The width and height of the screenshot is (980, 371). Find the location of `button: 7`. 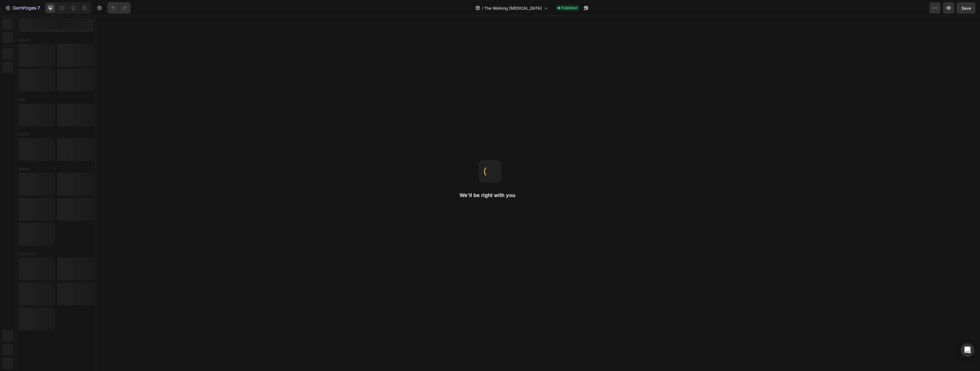

button: 7 is located at coordinates (22, 8).